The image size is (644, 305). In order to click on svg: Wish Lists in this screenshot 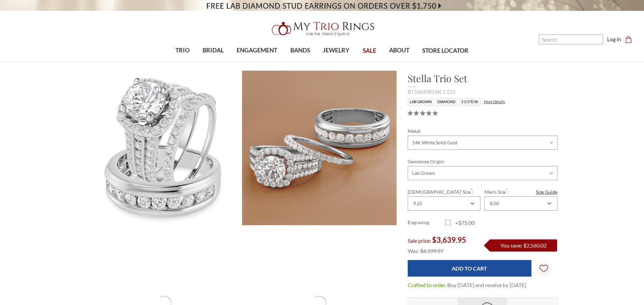, I will do `click(544, 268)`.